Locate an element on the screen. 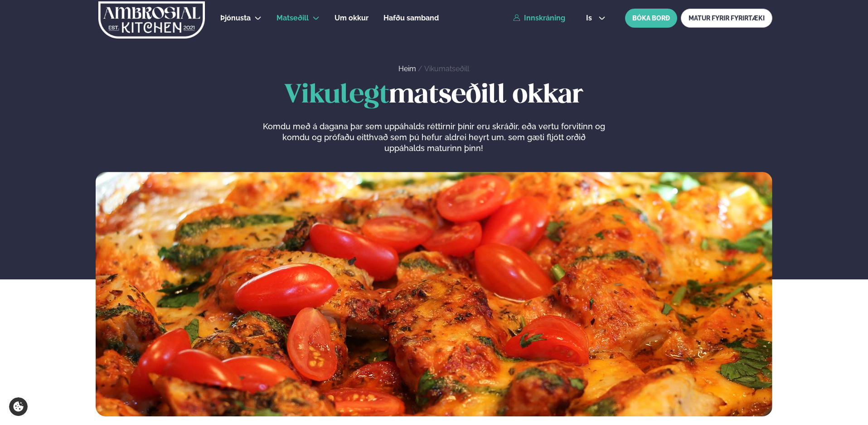 The width and height of the screenshot is (868, 425). a: Hafðu samband is located at coordinates (412, 18).